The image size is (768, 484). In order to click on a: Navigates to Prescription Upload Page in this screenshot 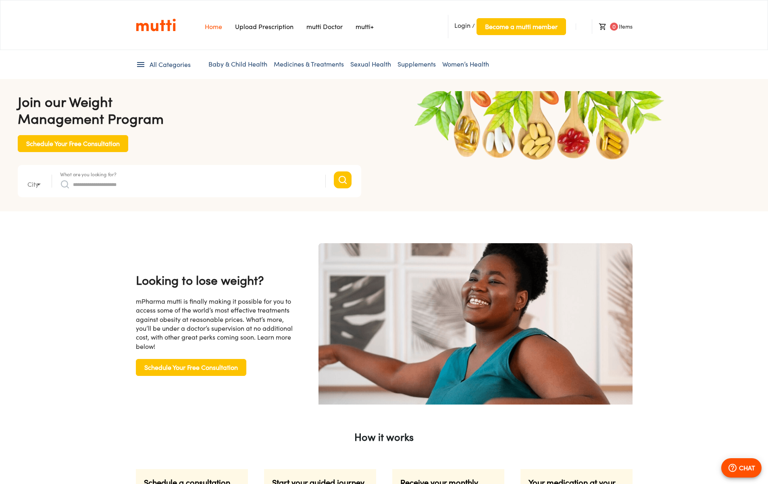, I will do `click(264, 27)`.